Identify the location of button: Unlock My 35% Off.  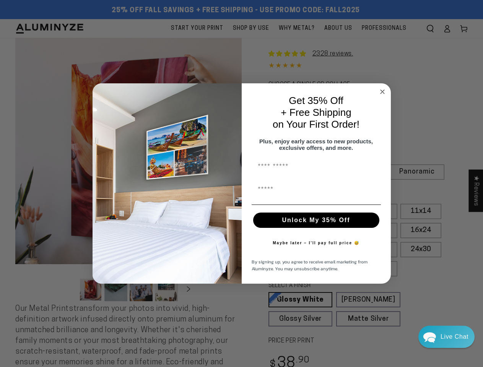
(316, 220).